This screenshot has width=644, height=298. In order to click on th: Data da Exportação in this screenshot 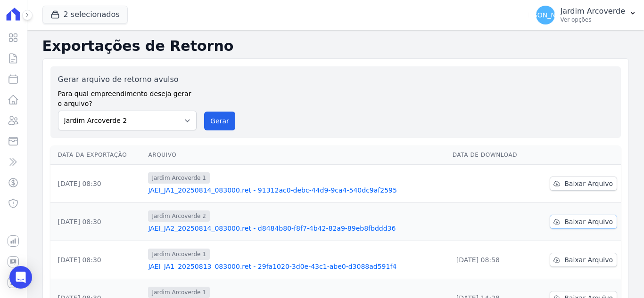, I will do `click(97, 155)`.